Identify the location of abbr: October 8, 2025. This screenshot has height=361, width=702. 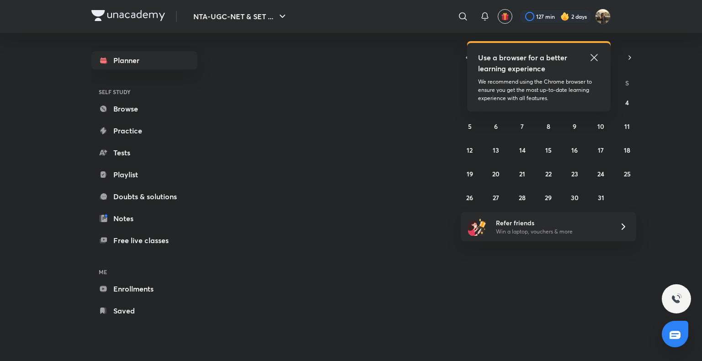
(549, 126).